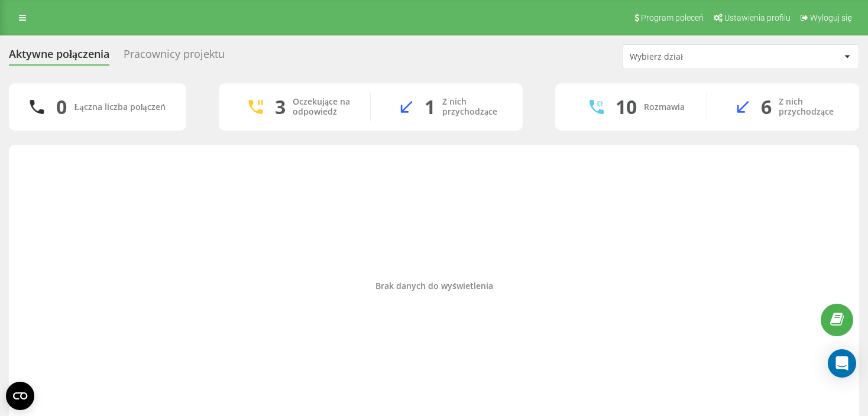 The height and width of the screenshot is (416, 868). I want to click on div: 10, so click(626, 107).